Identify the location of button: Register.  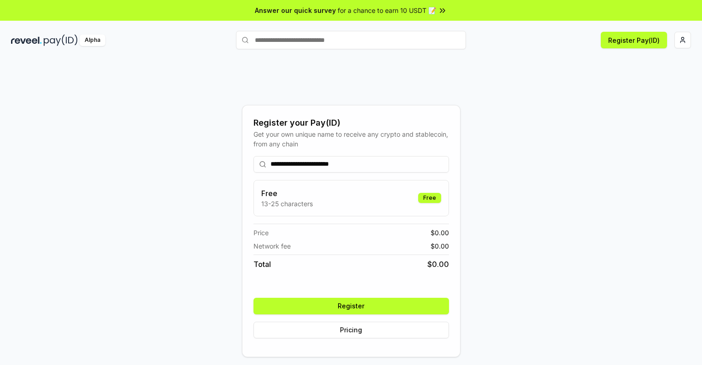
(351, 306).